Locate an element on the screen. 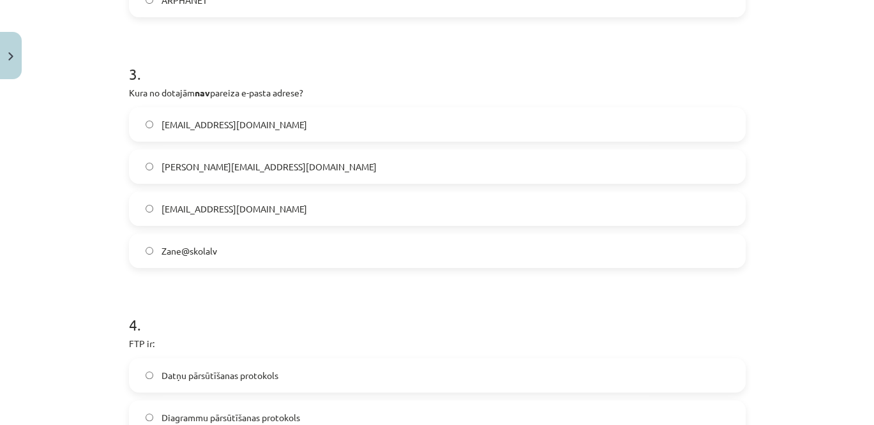  span: Diagrammu pārsūtīšanas protokols is located at coordinates (230, 417).